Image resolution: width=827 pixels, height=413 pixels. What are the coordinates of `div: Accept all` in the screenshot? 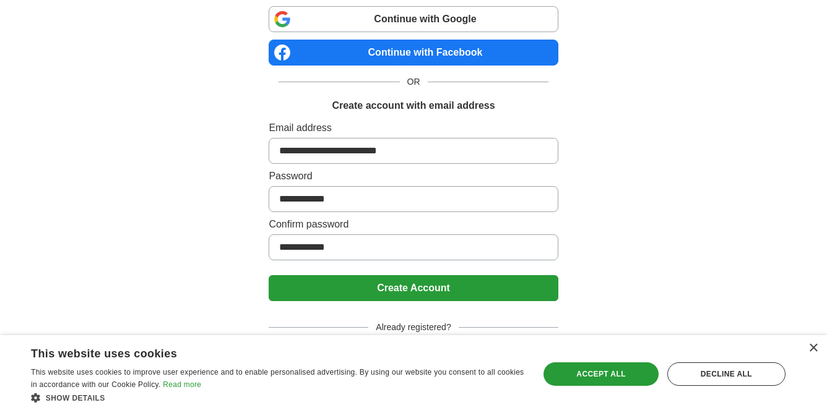 It's located at (600, 374).